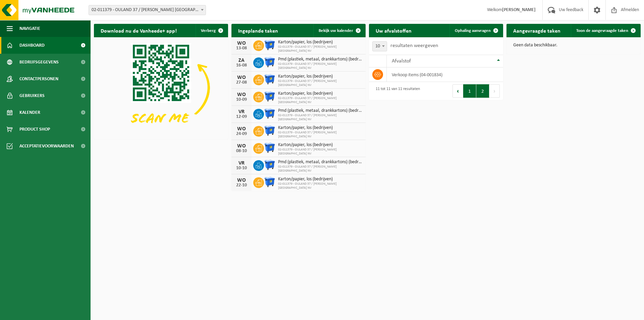  What do you see at coordinates (139, 31) in the screenshot?
I see `h2: Download nu de Vanheede+ app!` at bounding box center [139, 31].